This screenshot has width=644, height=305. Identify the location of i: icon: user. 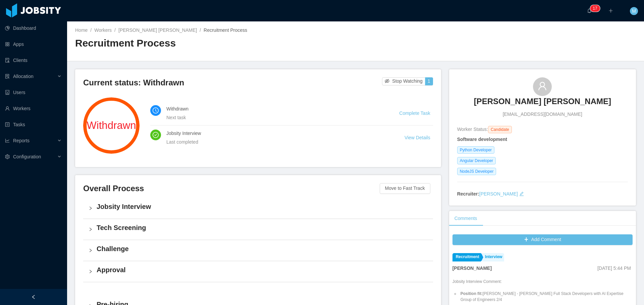
(542, 86).